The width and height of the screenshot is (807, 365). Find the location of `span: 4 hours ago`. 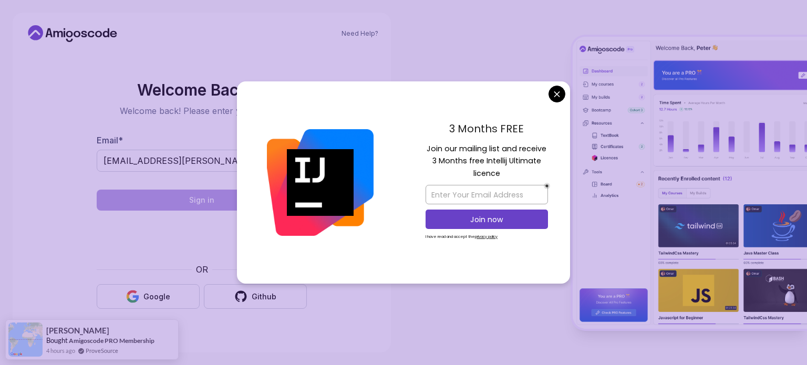

span: 4 hours ago is located at coordinates (60, 351).